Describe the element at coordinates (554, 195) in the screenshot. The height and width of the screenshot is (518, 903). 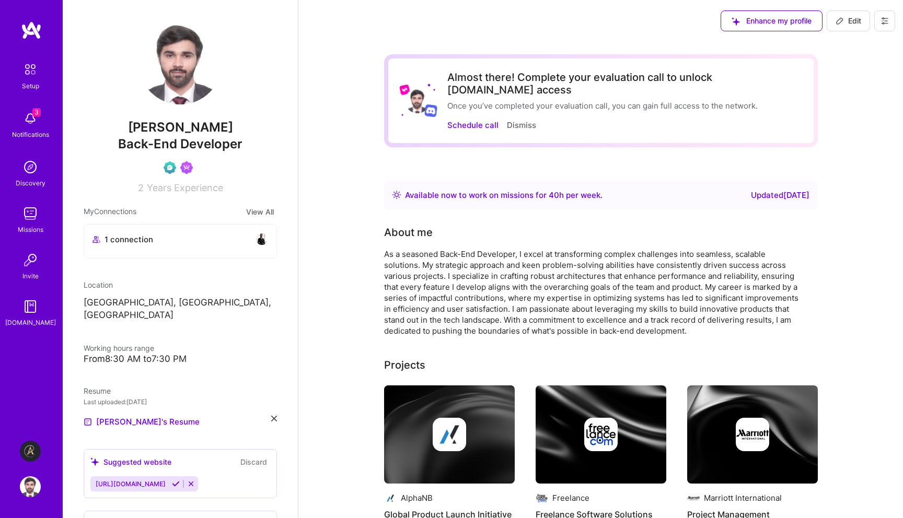
I see `span: 40` at that location.